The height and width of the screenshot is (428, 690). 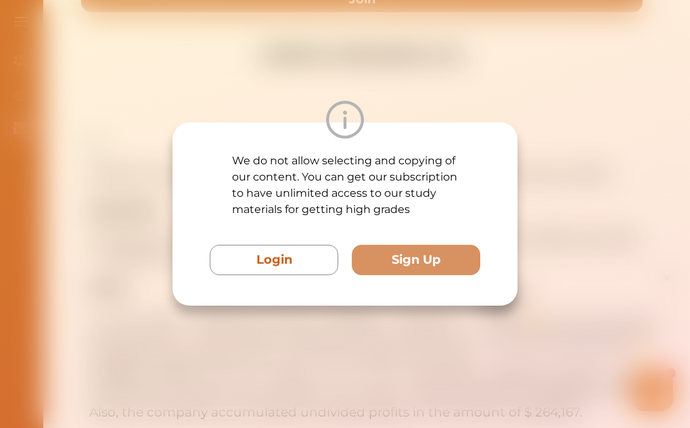 I want to click on p: Hey there If you have any questions, I'm here to help! Just text back 'Hi' and choose from the fo..., so click(x=208, y=66).